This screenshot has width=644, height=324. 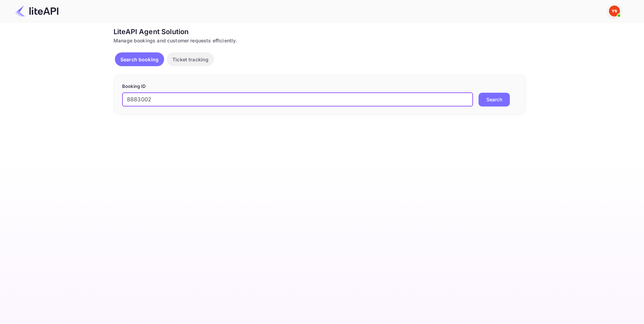 What do you see at coordinates (37, 11) in the screenshot?
I see `img: LiteAPI Logo` at bounding box center [37, 11].